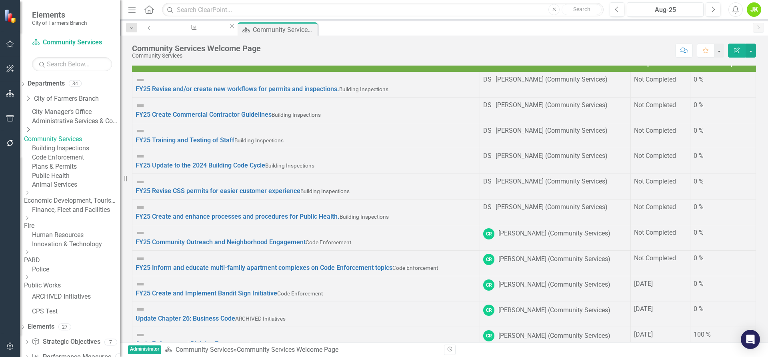  I want to click on small: City of Farmers Branch, so click(59, 23).